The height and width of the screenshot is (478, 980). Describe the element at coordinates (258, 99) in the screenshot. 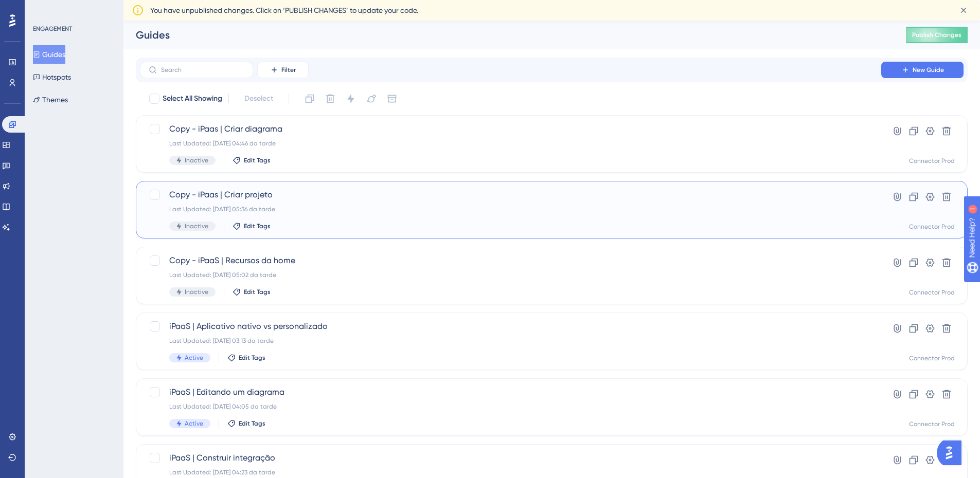

I see `span: Deselect` at that location.